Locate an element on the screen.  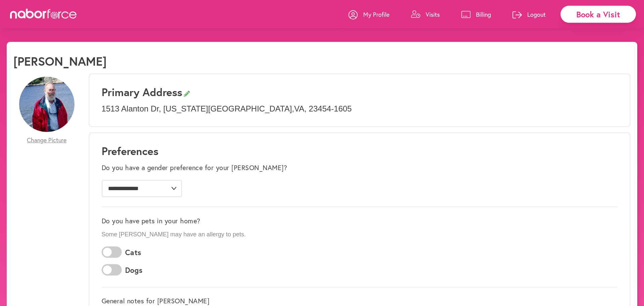
h1: Preferences is located at coordinates (360, 151).